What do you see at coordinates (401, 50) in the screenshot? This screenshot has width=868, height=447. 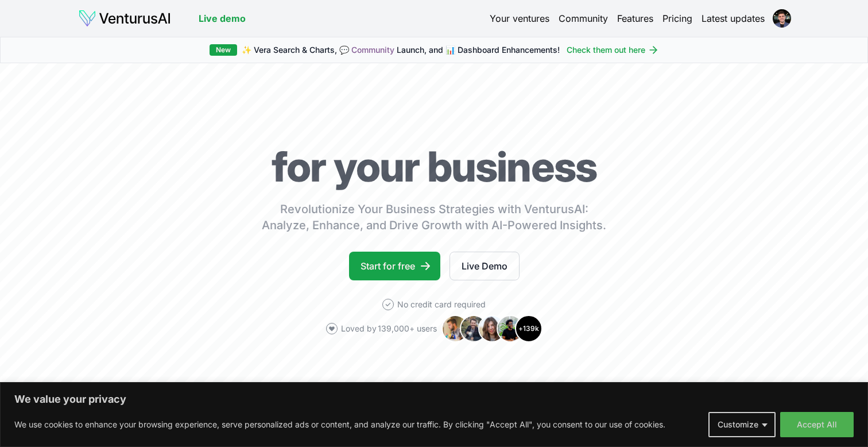 I see `span: ✨ Vera Search & Charts, 💬 Launch, and 📊 Dashboard Enhancements!` at bounding box center [401, 50].